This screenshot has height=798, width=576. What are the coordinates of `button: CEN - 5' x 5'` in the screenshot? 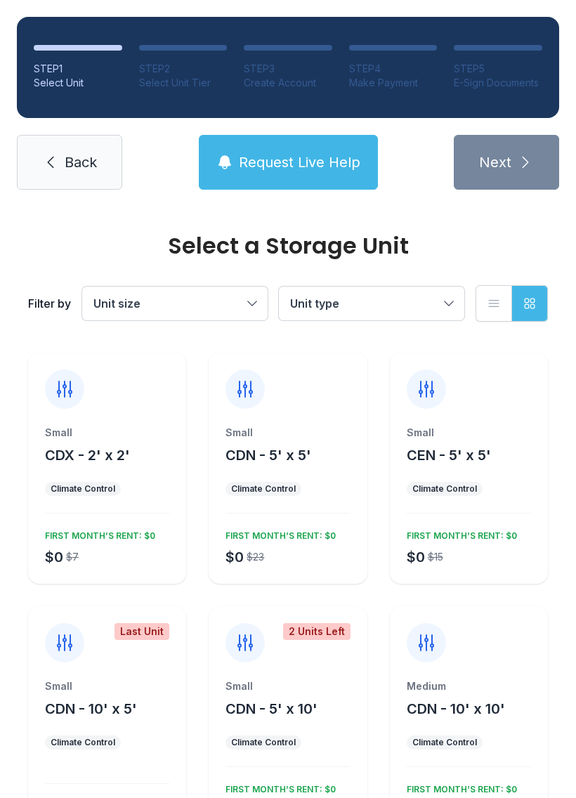 It's located at (449, 455).